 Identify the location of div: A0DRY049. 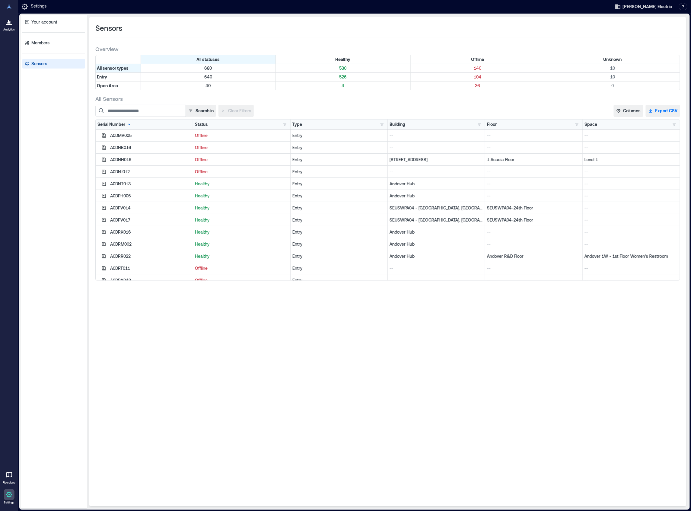
(151, 280).